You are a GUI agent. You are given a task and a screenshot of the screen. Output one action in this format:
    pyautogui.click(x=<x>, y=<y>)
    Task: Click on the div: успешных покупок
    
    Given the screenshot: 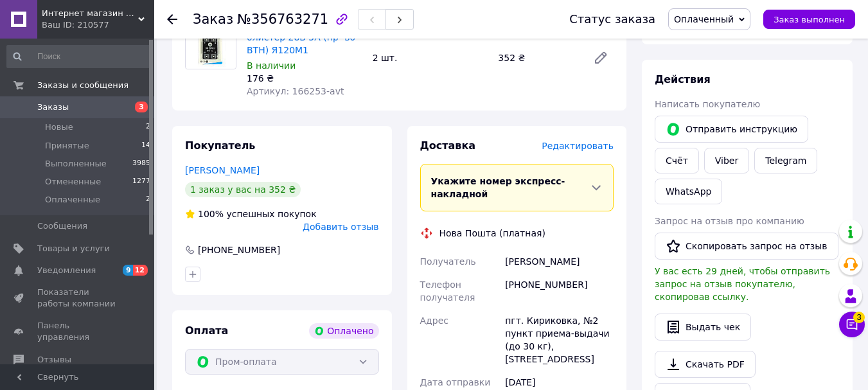 What is the action you would take?
    pyautogui.click(x=250, y=214)
    